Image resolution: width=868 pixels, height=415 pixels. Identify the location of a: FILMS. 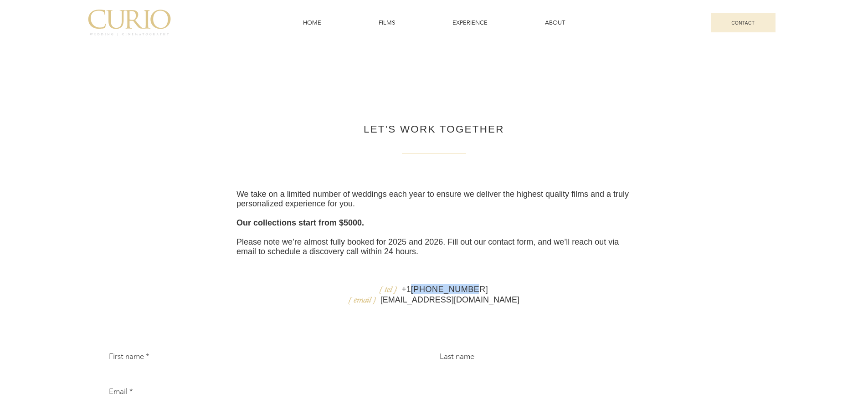
(387, 23).